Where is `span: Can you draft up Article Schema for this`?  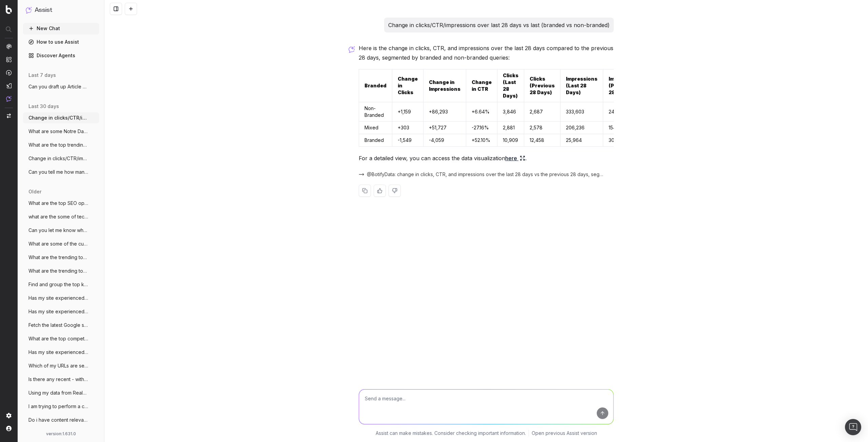
span: Can you draft up Article Schema for this is located at coordinates (58, 87).